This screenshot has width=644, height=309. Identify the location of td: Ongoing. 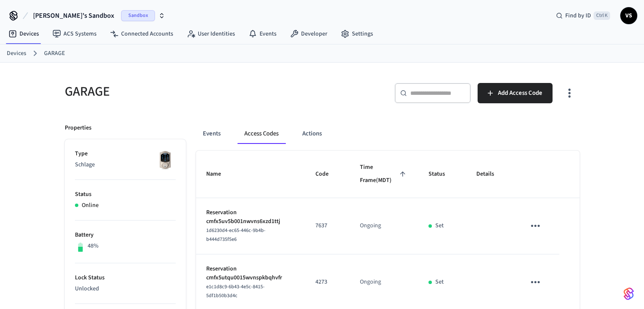
(384, 226).